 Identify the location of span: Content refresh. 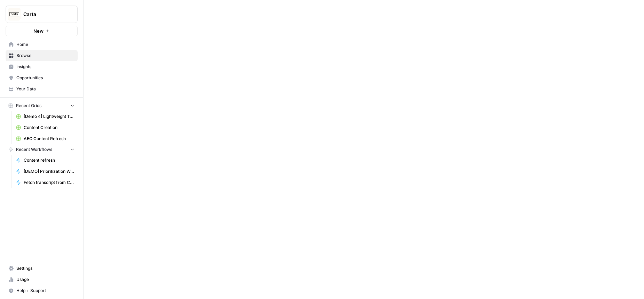
(49, 160).